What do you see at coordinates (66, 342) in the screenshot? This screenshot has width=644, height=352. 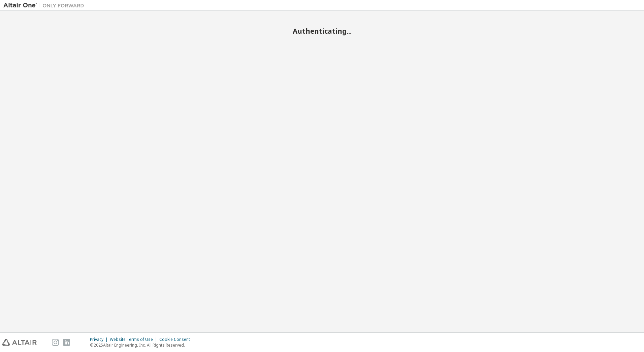 I see `img: linkedin.svg` at bounding box center [66, 342].